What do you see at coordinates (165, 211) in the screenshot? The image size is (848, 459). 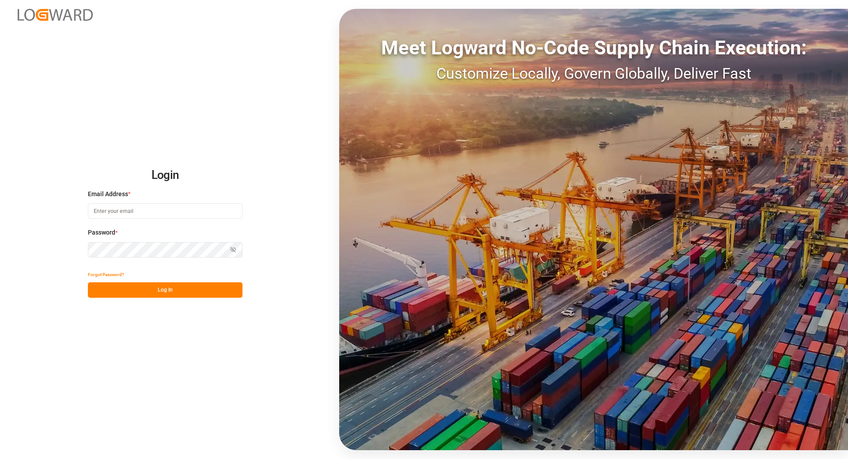 I see `input: Enter your email` at bounding box center [165, 211].